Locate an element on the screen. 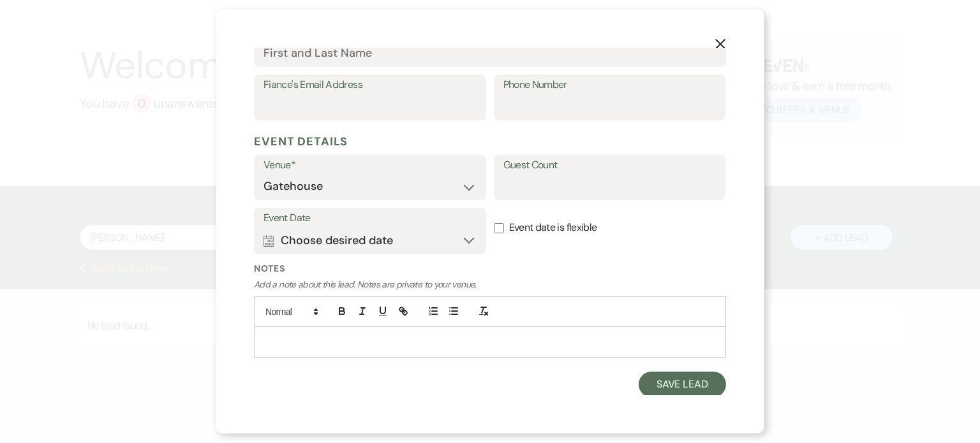  button: Save Lead is located at coordinates (682, 385).